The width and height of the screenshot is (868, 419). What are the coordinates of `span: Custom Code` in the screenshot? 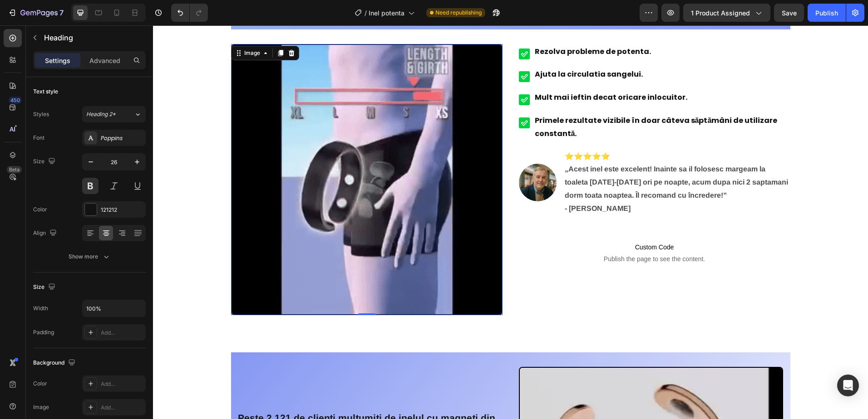 It's located at (502, 221).